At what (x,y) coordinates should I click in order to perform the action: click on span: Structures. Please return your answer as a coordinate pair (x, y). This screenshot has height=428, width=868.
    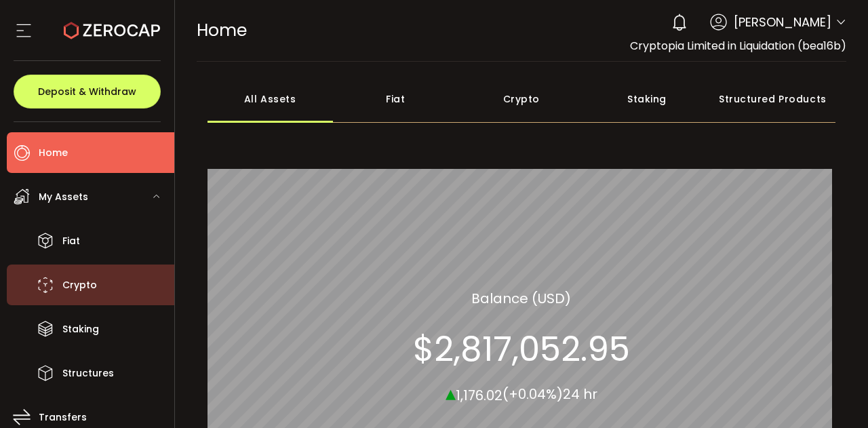
    Looking at the image, I should click on (88, 373).